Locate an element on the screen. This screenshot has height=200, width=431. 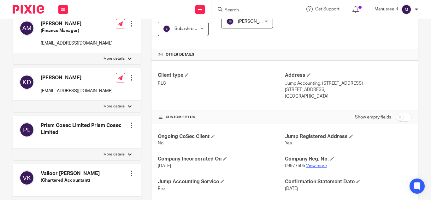
span: No is located at coordinates (161, 143).